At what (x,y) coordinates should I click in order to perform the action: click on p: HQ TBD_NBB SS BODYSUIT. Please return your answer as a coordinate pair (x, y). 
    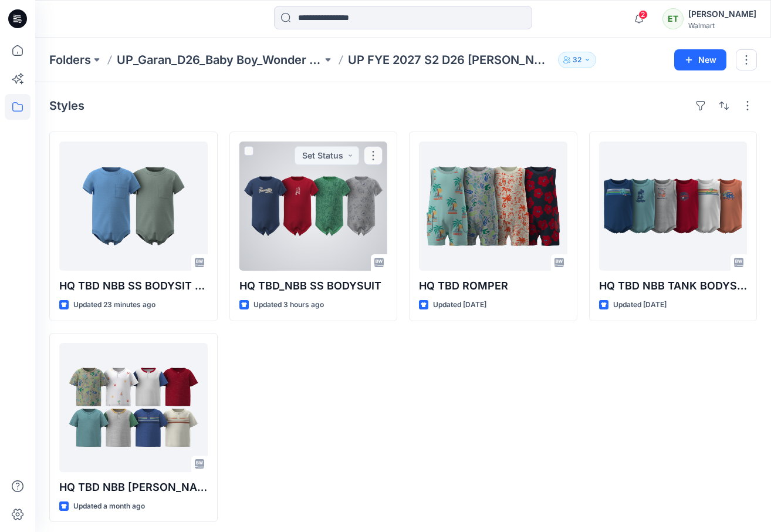
    Looking at the image, I should click on (313, 286).